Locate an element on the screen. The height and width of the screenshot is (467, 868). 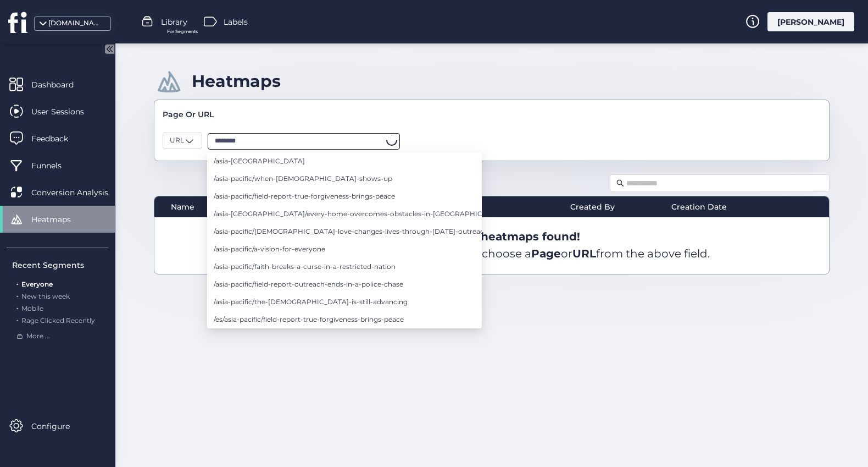
span: More ... is located at coordinates (38, 336).